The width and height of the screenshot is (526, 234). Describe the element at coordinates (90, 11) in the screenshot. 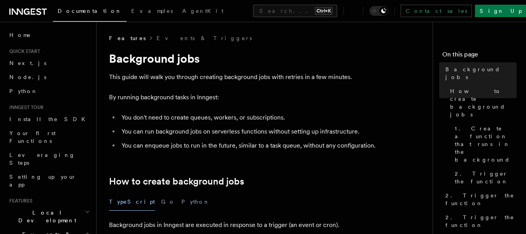

I see `span: Documentation` at that location.